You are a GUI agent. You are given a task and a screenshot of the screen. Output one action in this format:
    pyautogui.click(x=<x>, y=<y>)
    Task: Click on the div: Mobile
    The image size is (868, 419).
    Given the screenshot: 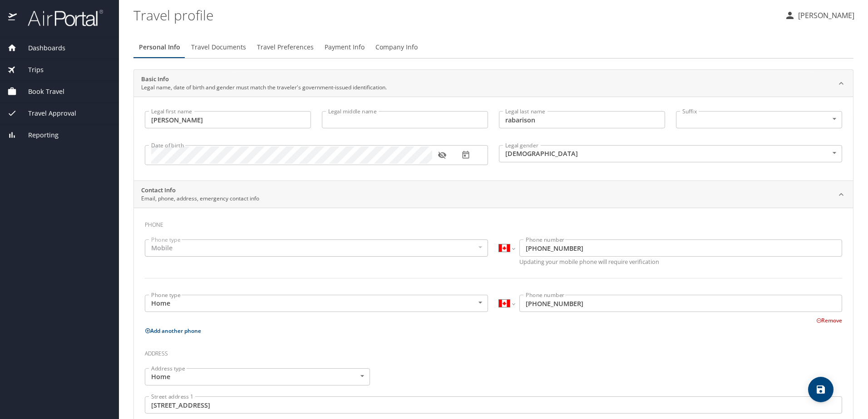 What is the action you would take?
    pyautogui.click(x=316, y=248)
    